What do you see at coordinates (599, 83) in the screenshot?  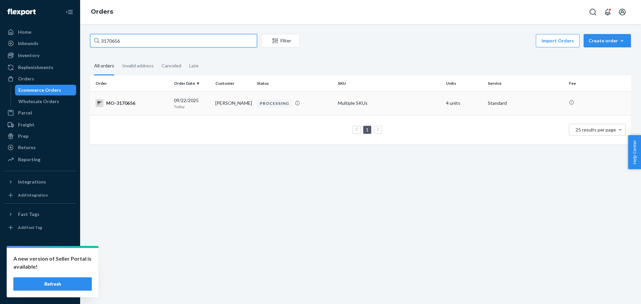 I see `th: Fee` at bounding box center [599, 83].